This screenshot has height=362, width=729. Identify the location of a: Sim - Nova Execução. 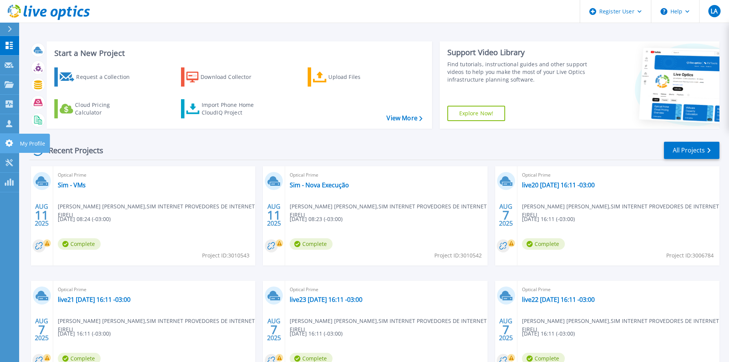
(319, 185).